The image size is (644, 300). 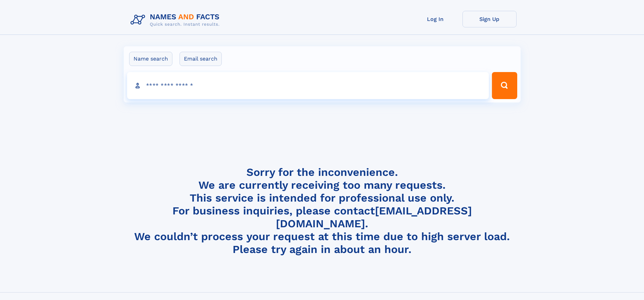 What do you see at coordinates (177, 20) in the screenshot?
I see `img: Logo Names and Facts` at bounding box center [177, 20].